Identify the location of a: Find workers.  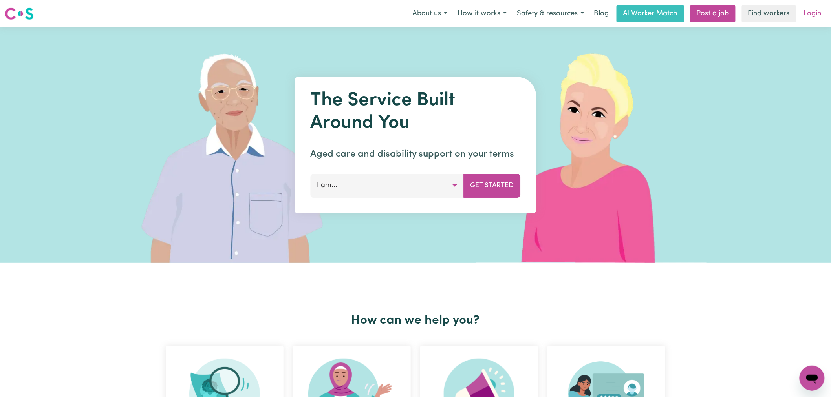
(769, 14).